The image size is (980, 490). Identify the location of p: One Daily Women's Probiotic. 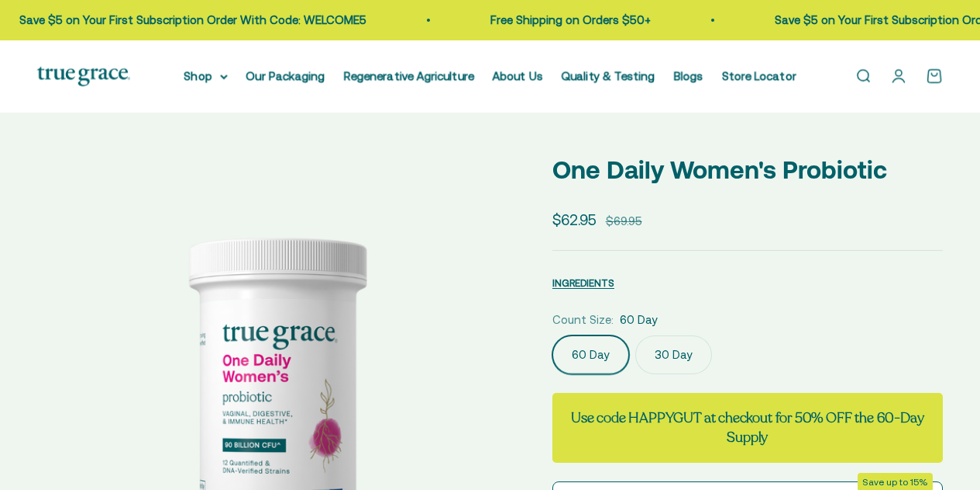
(748, 169).